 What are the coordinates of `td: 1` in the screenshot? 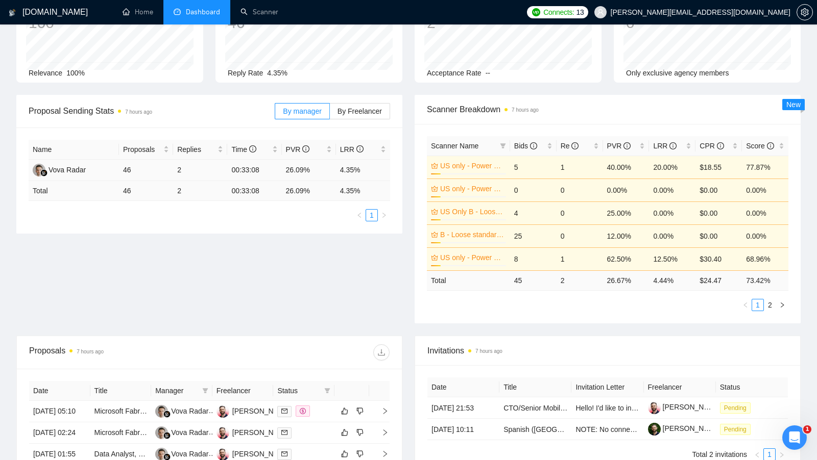 It's located at (579, 167).